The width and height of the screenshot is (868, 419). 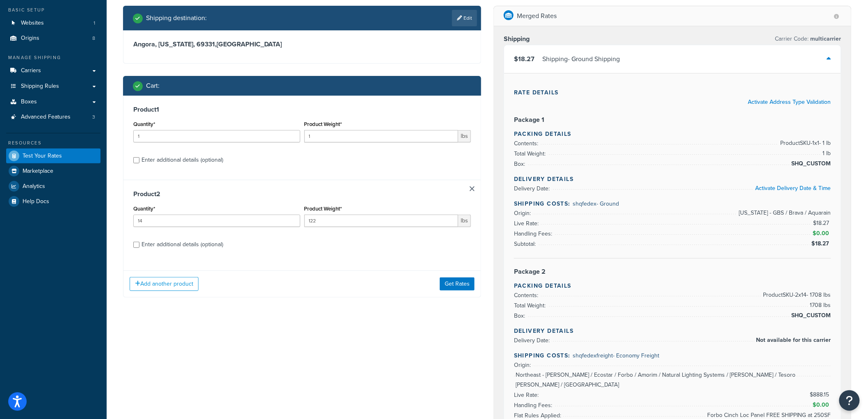 What do you see at coordinates (45, 117) in the screenshot?
I see `span: Advanced Features` at bounding box center [45, 117].